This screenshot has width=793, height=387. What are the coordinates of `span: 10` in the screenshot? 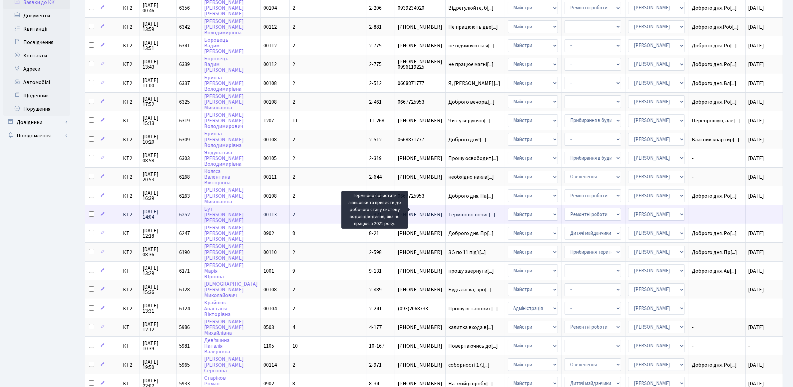 It's located at (295, 346).